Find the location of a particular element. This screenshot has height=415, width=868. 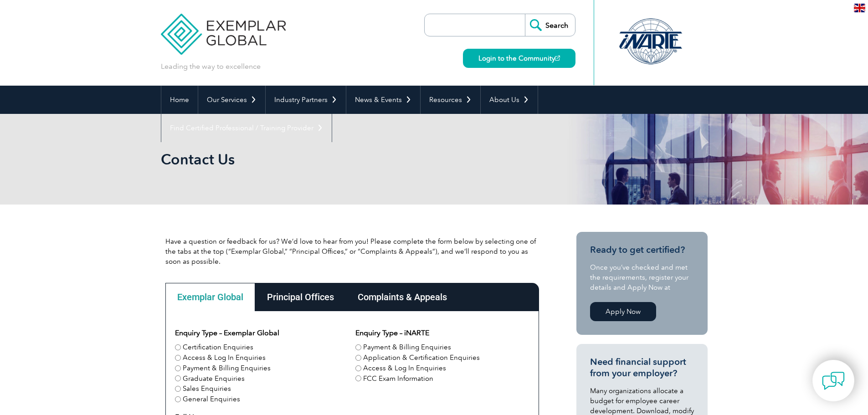

img: open_square.png is located at coordinates (557, 58).